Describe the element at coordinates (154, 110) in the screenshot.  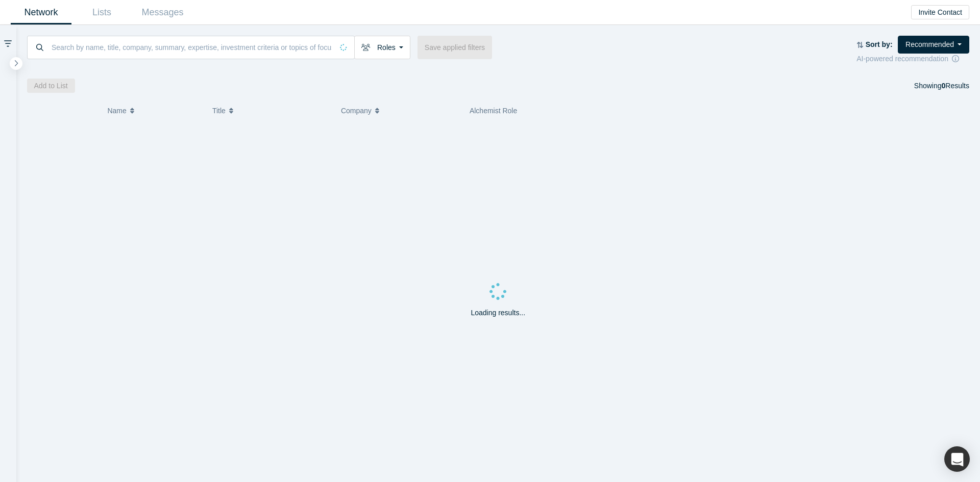
I see `button: Name` at that location.